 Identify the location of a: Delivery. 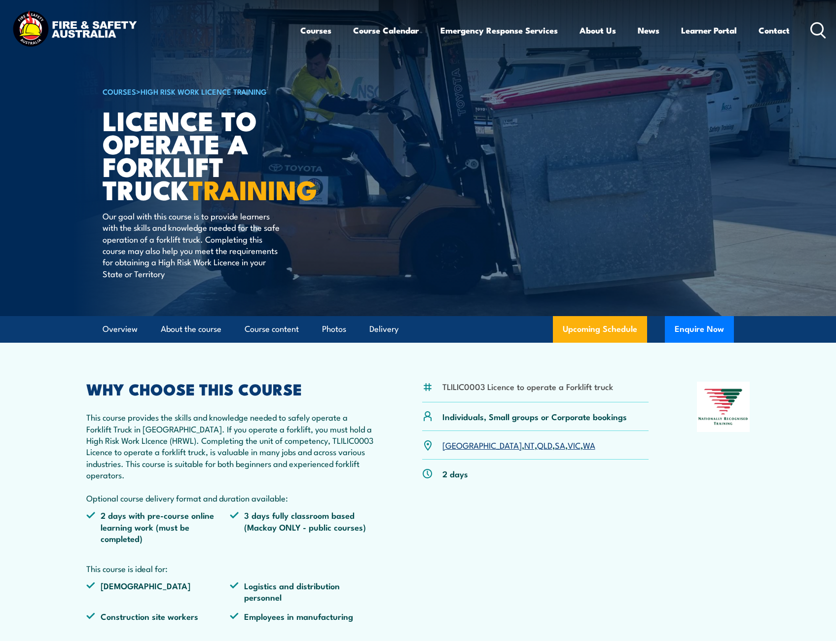
(384, 329).